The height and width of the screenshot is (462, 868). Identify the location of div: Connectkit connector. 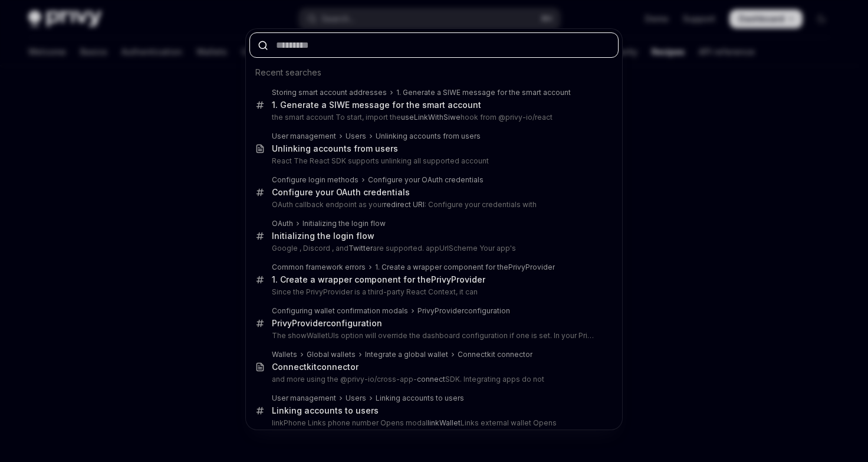
(495, 355).